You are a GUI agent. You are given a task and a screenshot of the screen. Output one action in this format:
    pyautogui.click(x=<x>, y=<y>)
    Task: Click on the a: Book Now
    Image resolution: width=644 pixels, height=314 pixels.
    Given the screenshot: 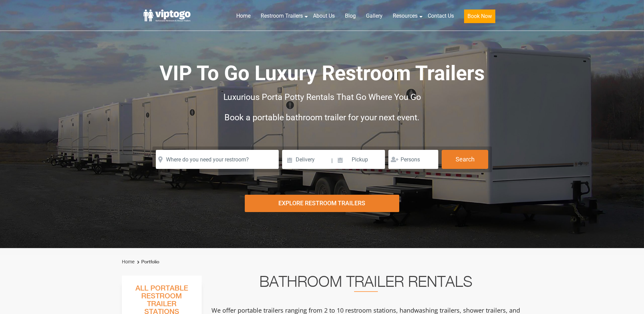 What is the action you would take?
    pyautogui.click(x=480, y=18)
    